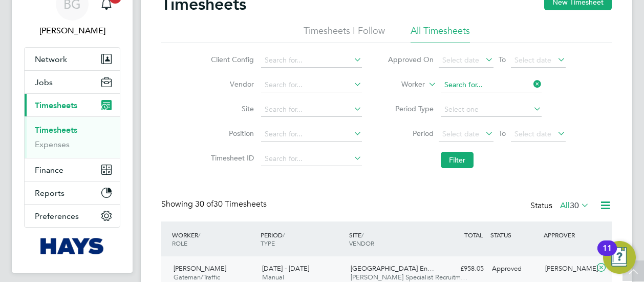  What do you see at coordinates (72, 216) in the screenshot?
I see `button: Preferences` at bounding box center [72, 216].